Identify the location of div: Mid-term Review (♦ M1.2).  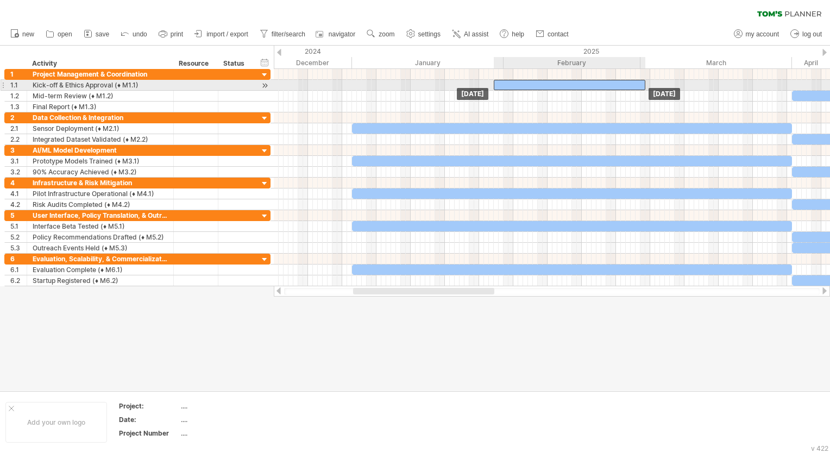
(100, 96).